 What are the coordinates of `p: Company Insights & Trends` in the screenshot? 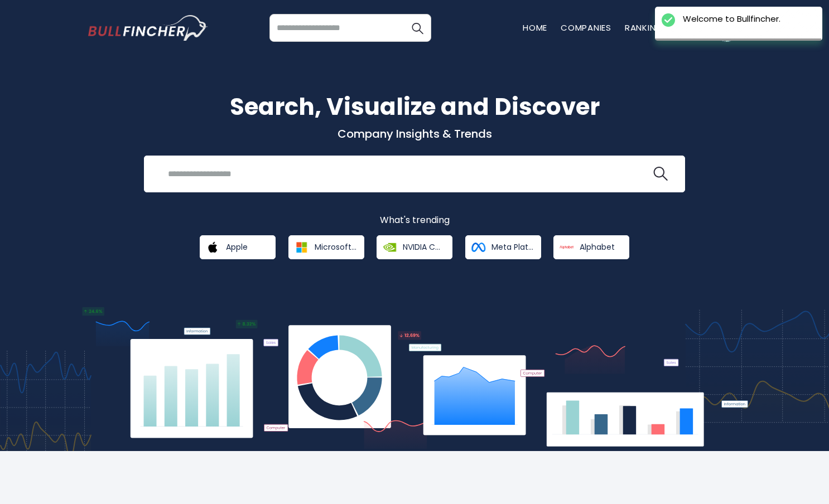 It's located at (414, 134).